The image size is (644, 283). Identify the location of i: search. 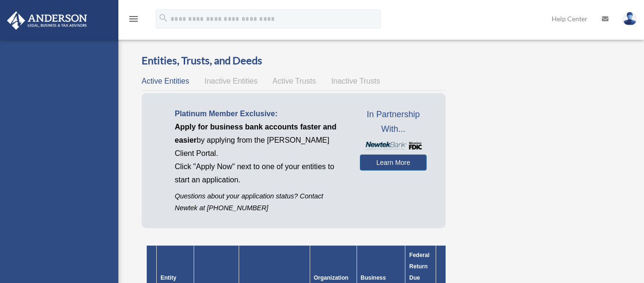
(163, 18).